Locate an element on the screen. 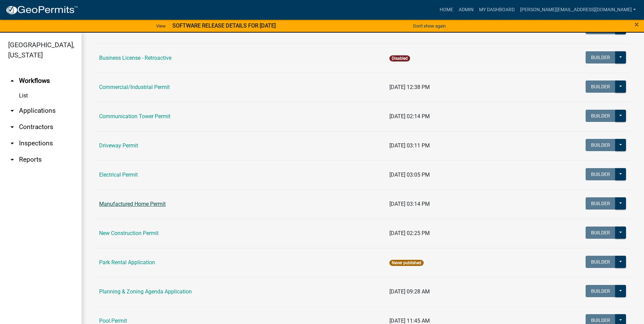  button: Close is located at coordinates (637, 25).